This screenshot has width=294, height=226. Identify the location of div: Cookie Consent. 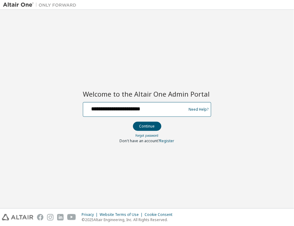
(160, 214).